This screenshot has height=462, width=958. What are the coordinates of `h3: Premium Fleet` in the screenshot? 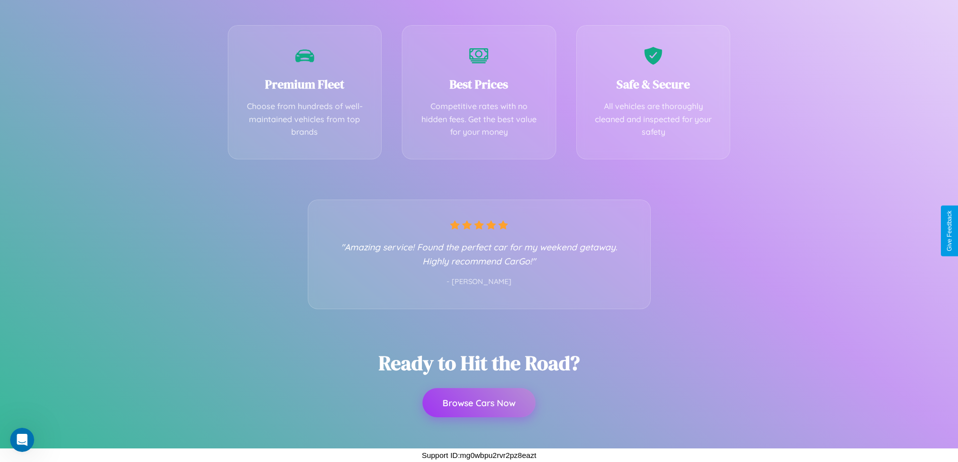 It's located at (305, 84).